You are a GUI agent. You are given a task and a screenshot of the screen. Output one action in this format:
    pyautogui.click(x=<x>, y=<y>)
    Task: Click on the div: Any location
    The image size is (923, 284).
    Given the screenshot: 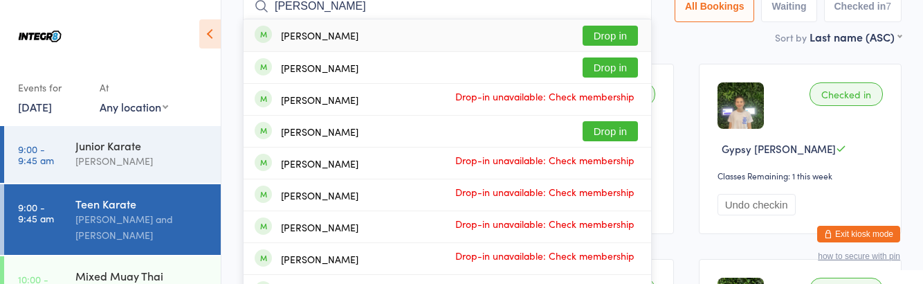 What is the action you would take?
    pyautogui.click(x=134, y=107)
    